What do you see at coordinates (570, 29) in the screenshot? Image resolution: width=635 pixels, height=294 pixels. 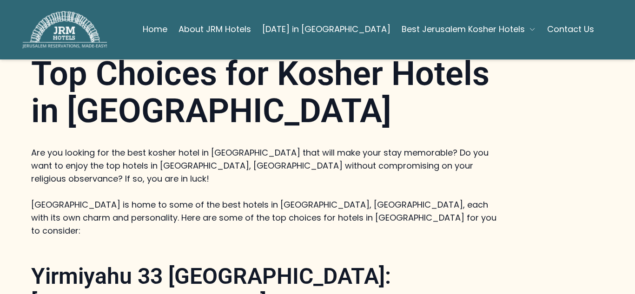 I see `a: Contact Us` at bounding box center [570, 29].